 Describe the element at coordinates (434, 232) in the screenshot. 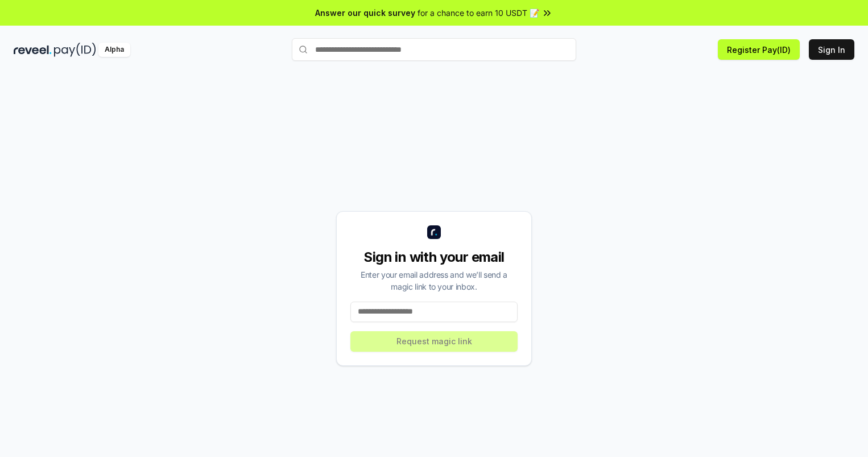

I see `img: logo_small` at that location.